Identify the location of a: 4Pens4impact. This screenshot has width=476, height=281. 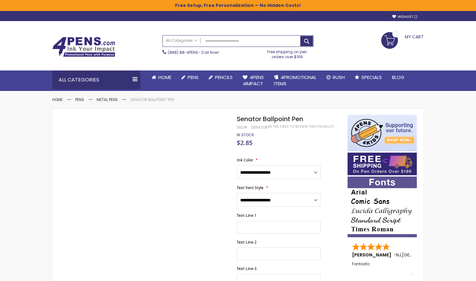
(253, 81).